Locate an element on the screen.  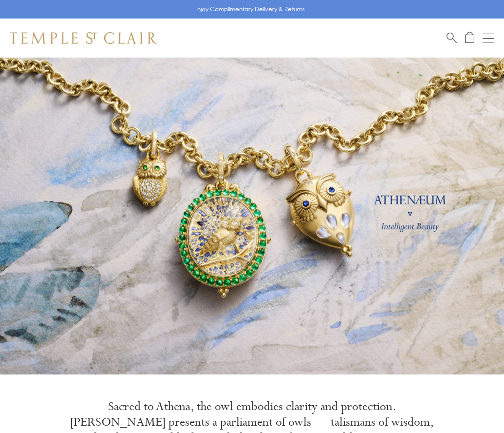
a: Search is located at coordinates (452, 38).